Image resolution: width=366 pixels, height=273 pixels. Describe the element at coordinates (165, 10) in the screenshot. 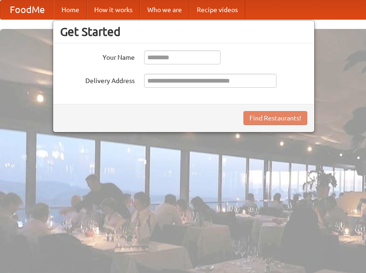

I see `a: Who we are` at that location.